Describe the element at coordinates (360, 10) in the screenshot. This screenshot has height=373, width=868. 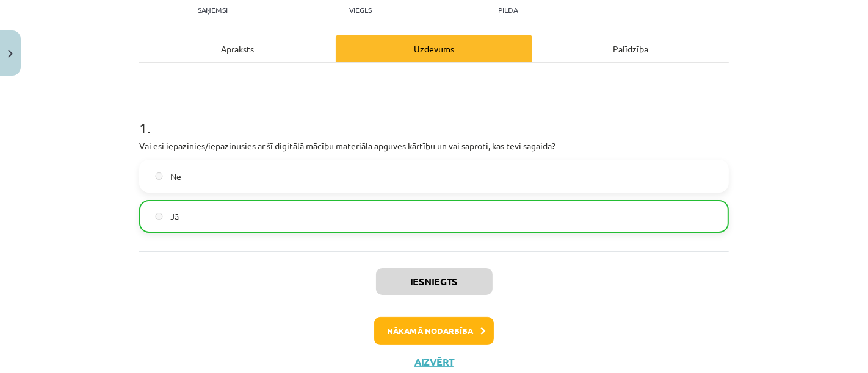
I see `p: Viegls` at that location.